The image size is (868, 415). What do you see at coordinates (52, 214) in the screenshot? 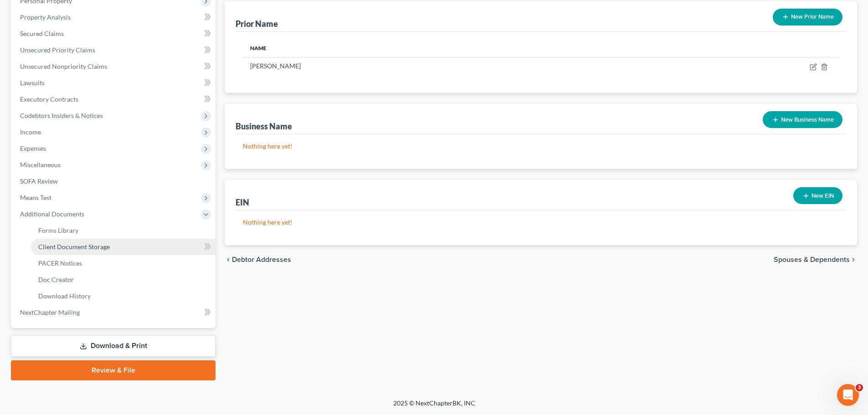
I see `span: Additional Documents` at bounding box center [52, 214].